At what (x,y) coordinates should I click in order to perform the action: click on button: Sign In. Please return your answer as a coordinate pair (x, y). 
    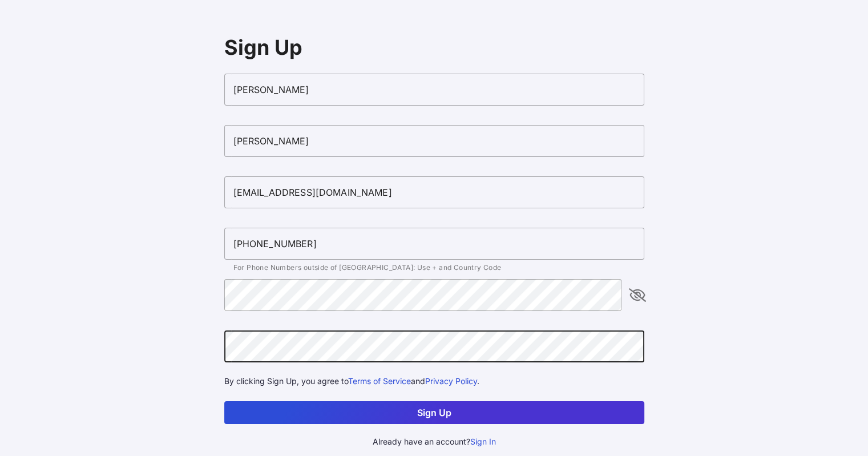
    Looking at the image, I should click on (482, 441).